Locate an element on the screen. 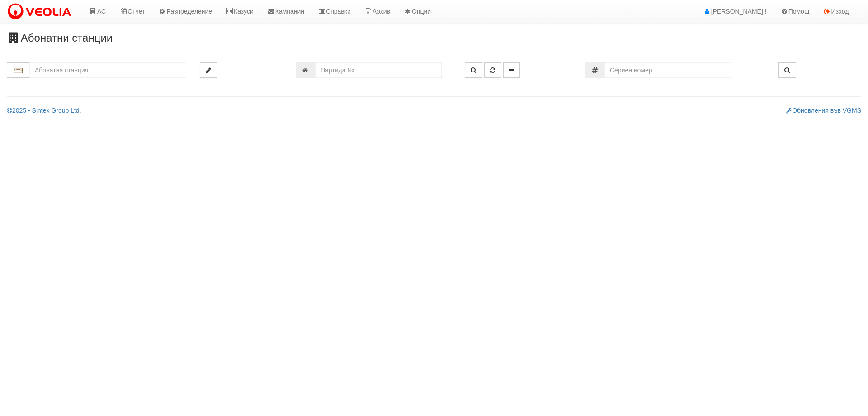  img: VeoliaLogo.png is located at coordinates (41, 12).